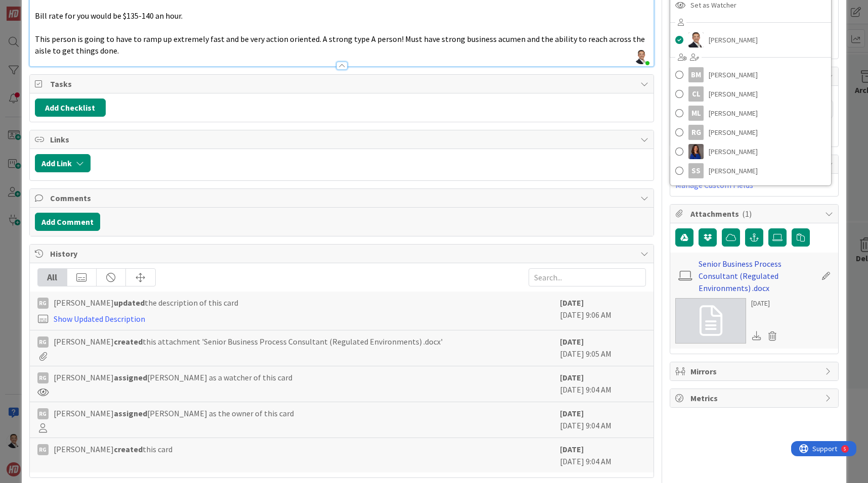 The image size is (868, 483). I want to click on div: SS, so click(696, 171).